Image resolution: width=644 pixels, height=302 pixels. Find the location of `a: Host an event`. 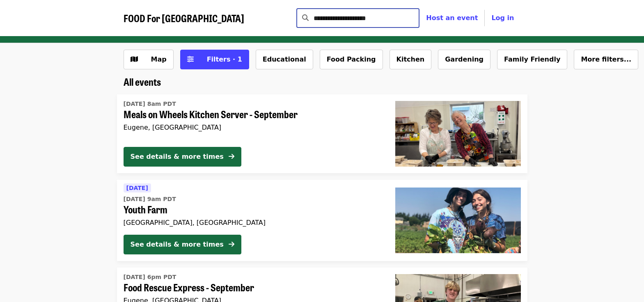

a: Host an event is located at coordinates (452, 18).